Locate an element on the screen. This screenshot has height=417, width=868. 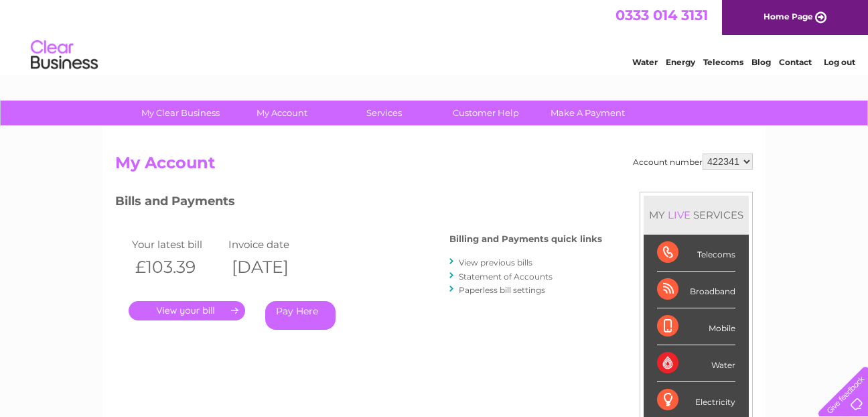
div: Broadband is located at coordinates (696, 289).